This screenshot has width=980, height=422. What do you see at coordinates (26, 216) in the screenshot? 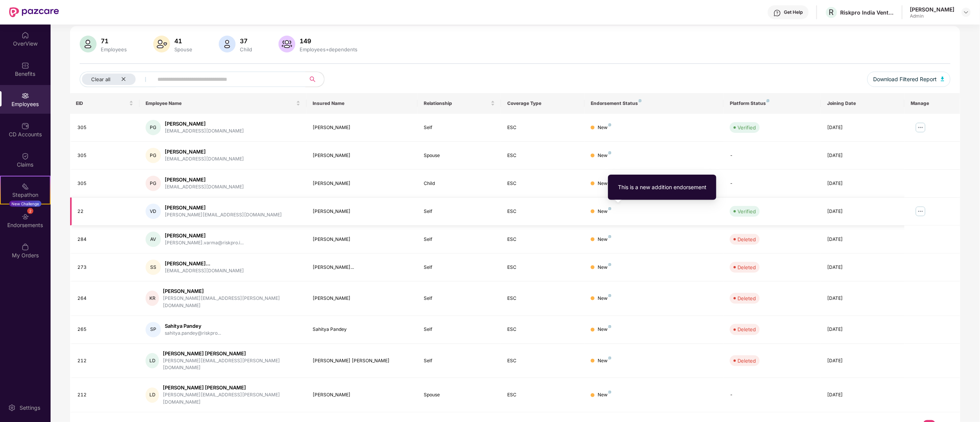
I see `img: svg+xml;base64,PHN2ZyBpZD0iRW5kb3JzZW1lbnRzIiB4bWxucz0iaHR0cDovL3d3dy53My5vcmcvMjAwMC9zdmciIHdpZH...` at bounding box center [26, 216].